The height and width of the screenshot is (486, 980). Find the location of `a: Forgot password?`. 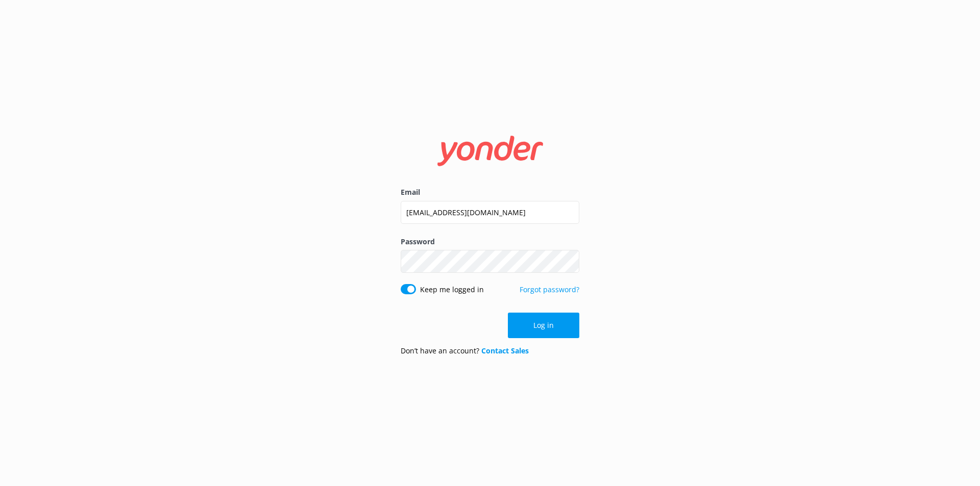

a: Forgot password? is located at coordinates (549, 289).